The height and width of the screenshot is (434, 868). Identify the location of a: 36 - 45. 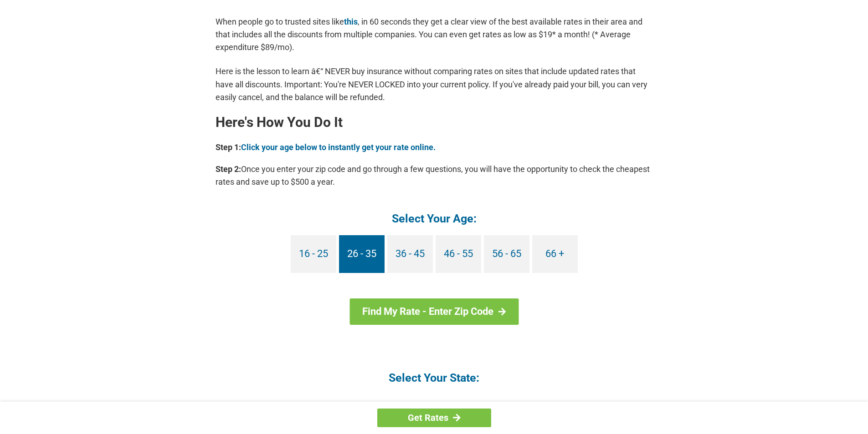
(410, 254).